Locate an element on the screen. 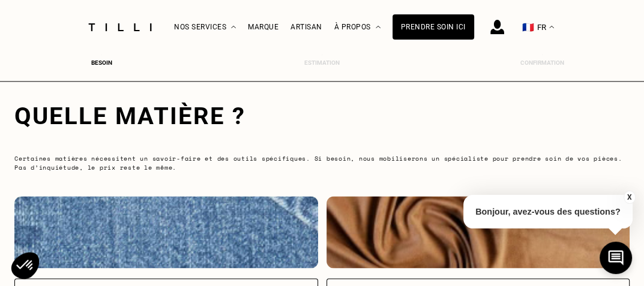 Image resolution: width=644 pixels, height=286 pixels. img: Logo du service de couturière Tilli is located at coordinates (120, 27).